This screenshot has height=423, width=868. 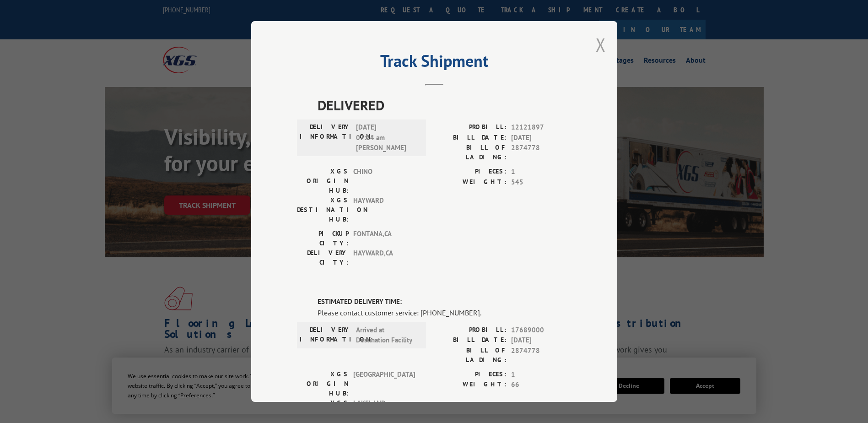 I want to click on span: FONTANA , CA, so click(x=384, y=238).